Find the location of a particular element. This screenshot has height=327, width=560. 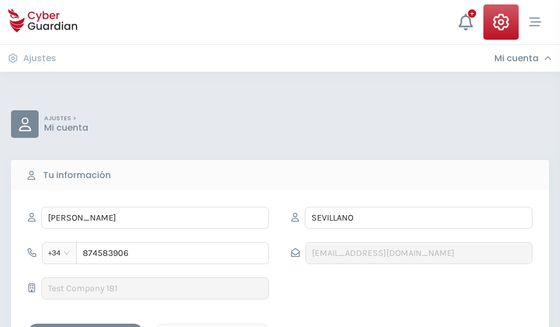

p: Mi cuenta is located at coordinates (66, 128).